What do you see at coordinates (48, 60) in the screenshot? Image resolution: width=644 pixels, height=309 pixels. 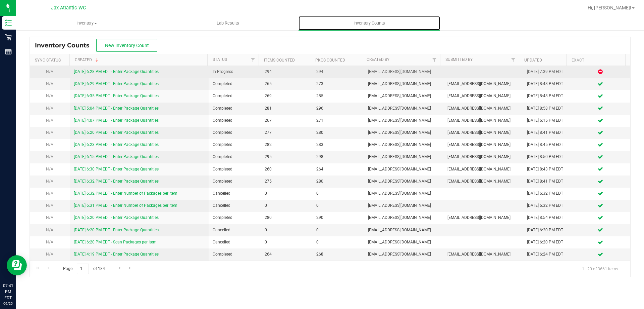 I see `a: Sync Status` at bounding box center [48, 60].